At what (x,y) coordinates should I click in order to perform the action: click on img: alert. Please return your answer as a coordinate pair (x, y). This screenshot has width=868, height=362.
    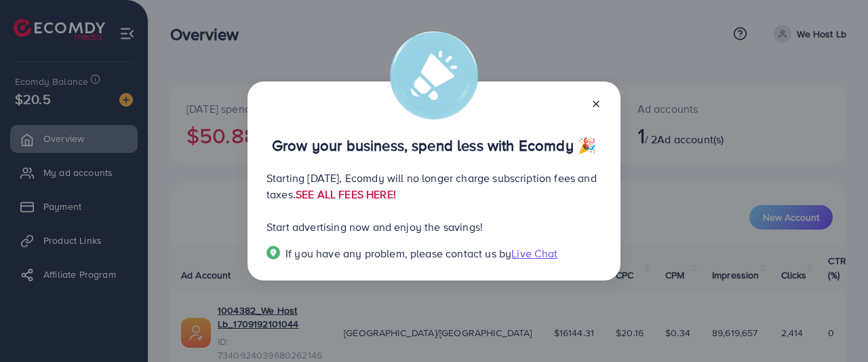
    Looking at the image, I should click on (434, 75).